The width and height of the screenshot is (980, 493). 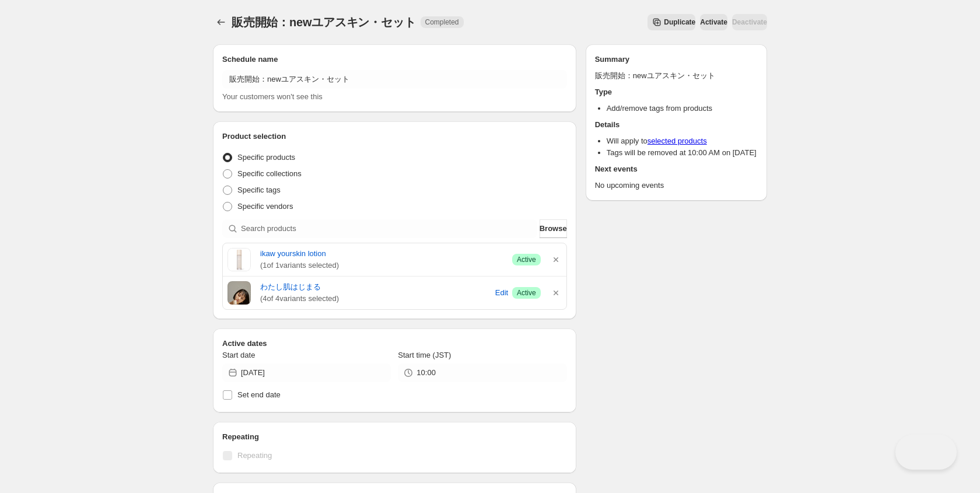 What do you see at coordinates (676, 185) in the screenshot?
I see `p: No upcoming events` at bounding box center [676, 185].